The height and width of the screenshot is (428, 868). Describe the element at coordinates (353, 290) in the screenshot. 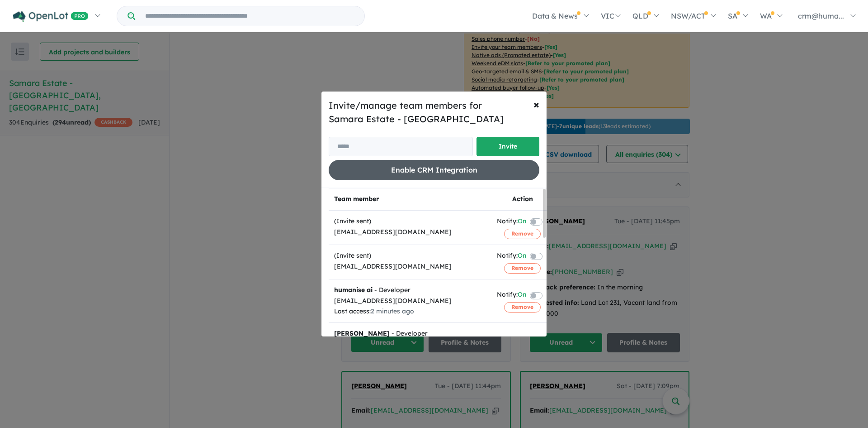

I see `strong: humanise ai` at that location.